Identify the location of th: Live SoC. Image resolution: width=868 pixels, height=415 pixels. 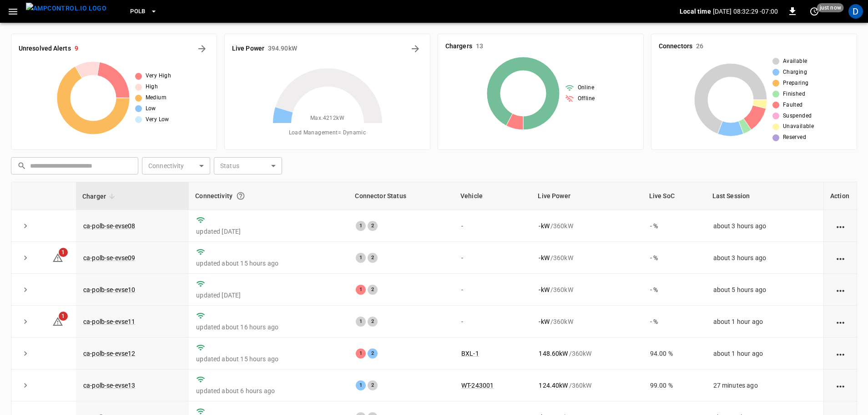
(674, 196).